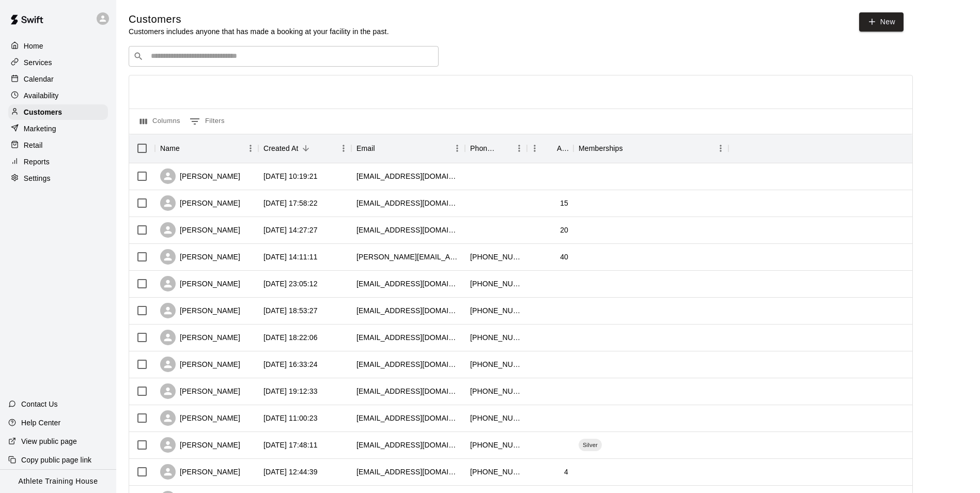  Describe the element at coordinates (37, 179) in the screenshot. I see `p: Settings` at that location.